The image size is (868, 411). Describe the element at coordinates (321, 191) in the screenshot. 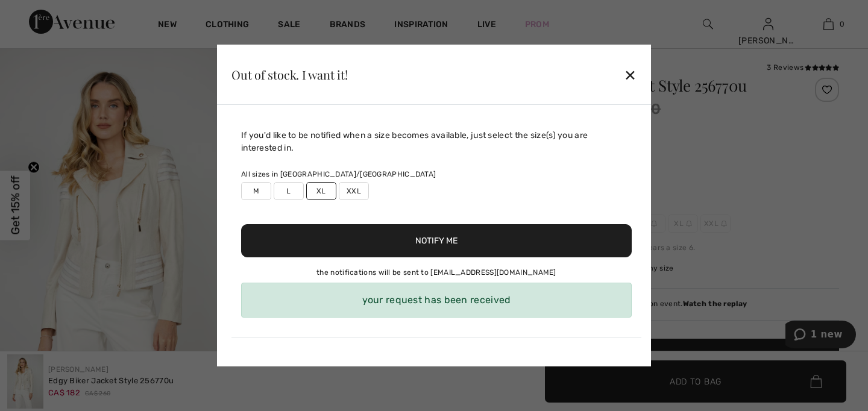

I see `label: XL` at that location.